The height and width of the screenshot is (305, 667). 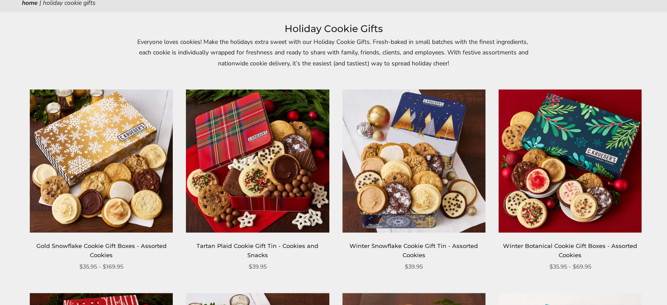 I want to click on h1: Holiday Cookie Gifts, so click(x=333, y=29).